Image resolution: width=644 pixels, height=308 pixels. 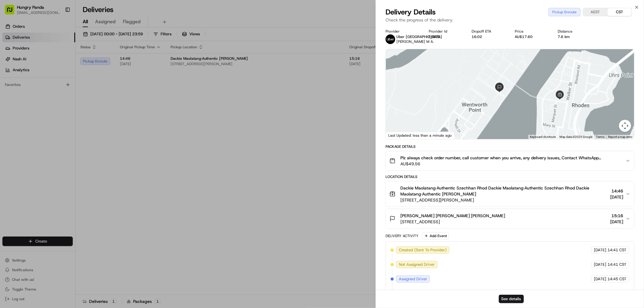 I want to click on div: Last Updated: less than a minute ago, so click(x=420, y=135).